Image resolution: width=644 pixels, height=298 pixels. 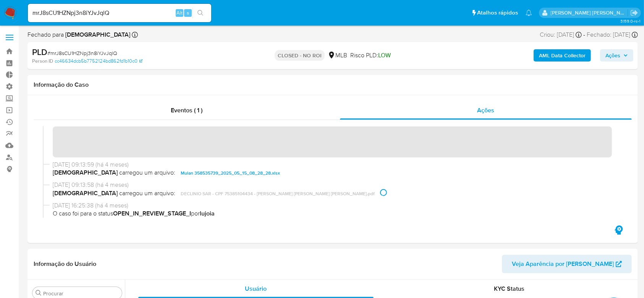 I want to click on b: AML Data Collector, so click(x=562, y=56).